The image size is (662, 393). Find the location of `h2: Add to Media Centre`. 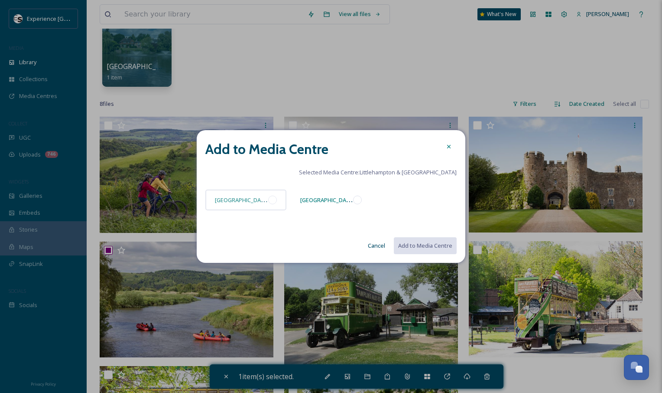

h2: Add to Media Centre is located at coordinates (267, 149).